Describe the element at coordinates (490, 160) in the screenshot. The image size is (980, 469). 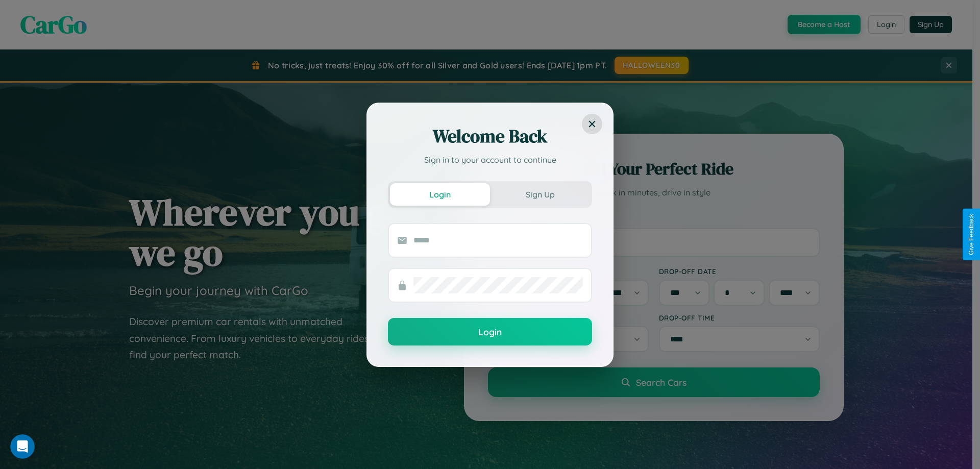
I see `p: Sign in to your account to continue` at that location.